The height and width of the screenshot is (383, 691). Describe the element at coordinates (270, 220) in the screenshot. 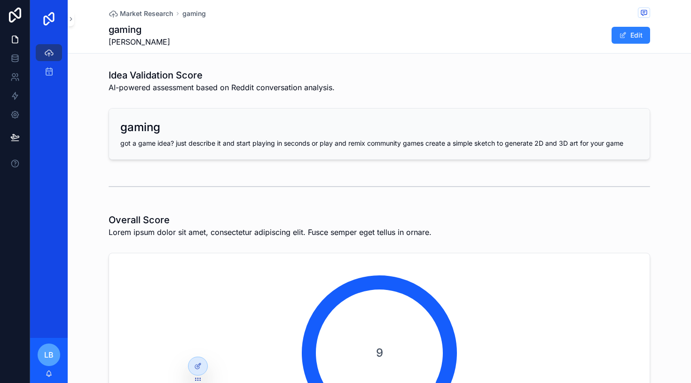

I see `h1: Overall Score` at that location.